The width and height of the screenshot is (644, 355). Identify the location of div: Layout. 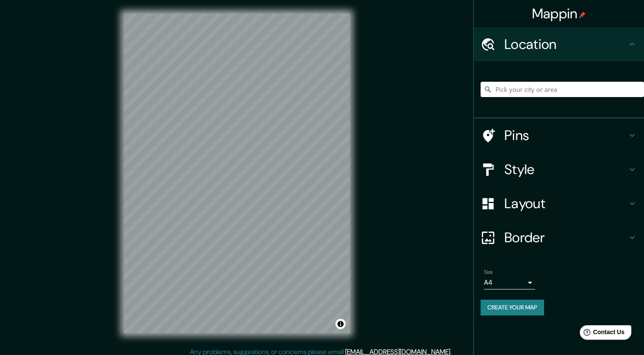
(559, 204).